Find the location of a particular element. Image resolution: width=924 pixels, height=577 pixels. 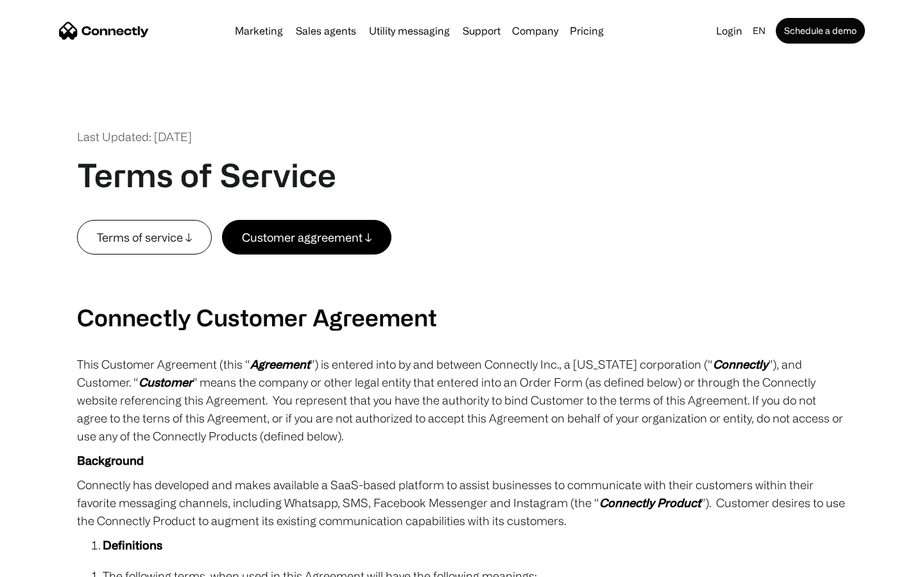

em: Connectly is located at coordinates (740, 364).